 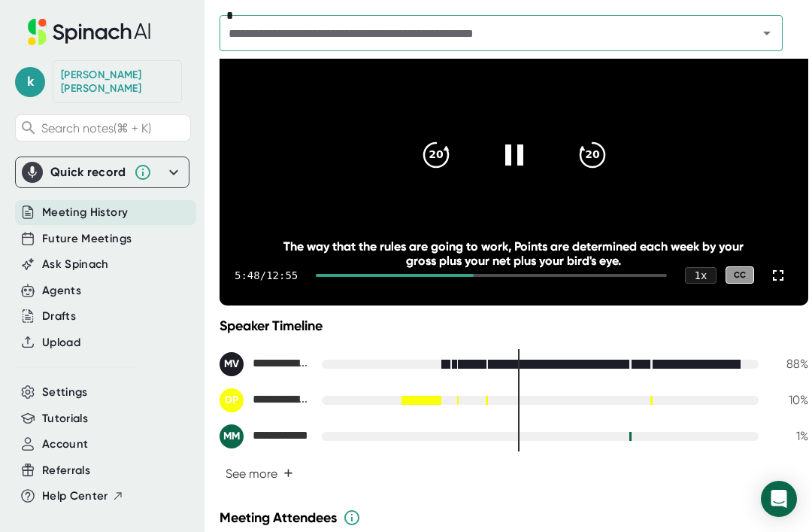 What do you see at coordinates (64, 392) in the screenshot?
I see `button: Settings` at bounding box center [64, 392].